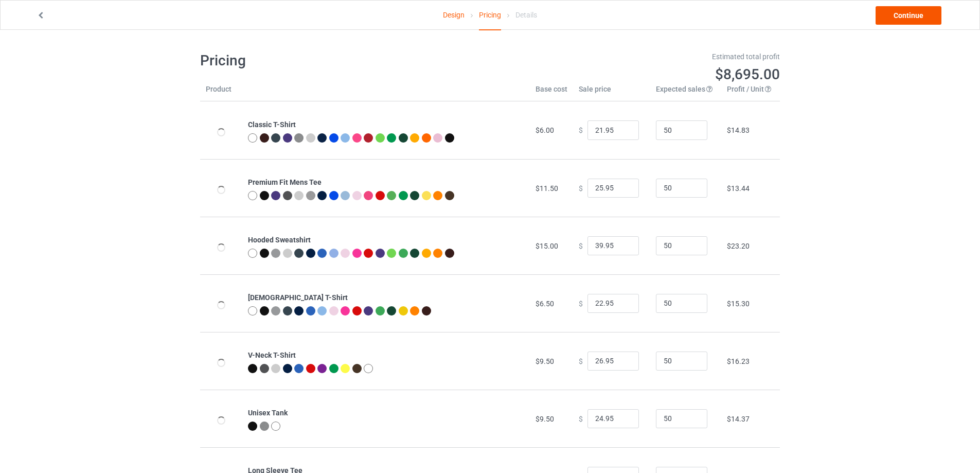 The image size is (980, 473). I want to click on th: Product, so click(221, 93).